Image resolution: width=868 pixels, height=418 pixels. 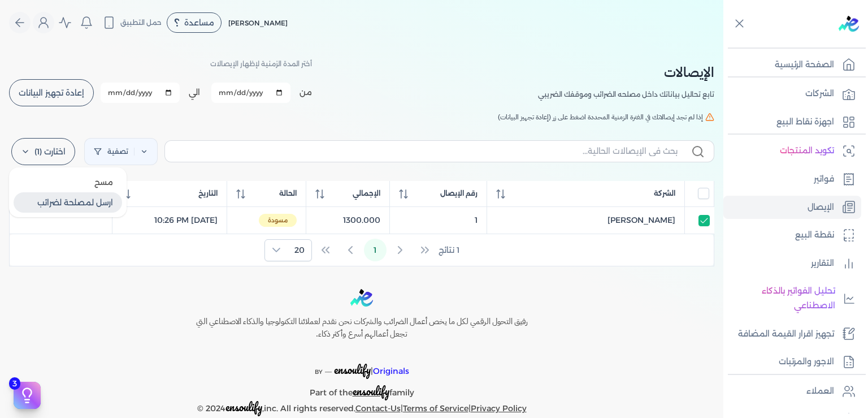 I want to click on p: تكويد المنتجات, so click(x=807, y=151).